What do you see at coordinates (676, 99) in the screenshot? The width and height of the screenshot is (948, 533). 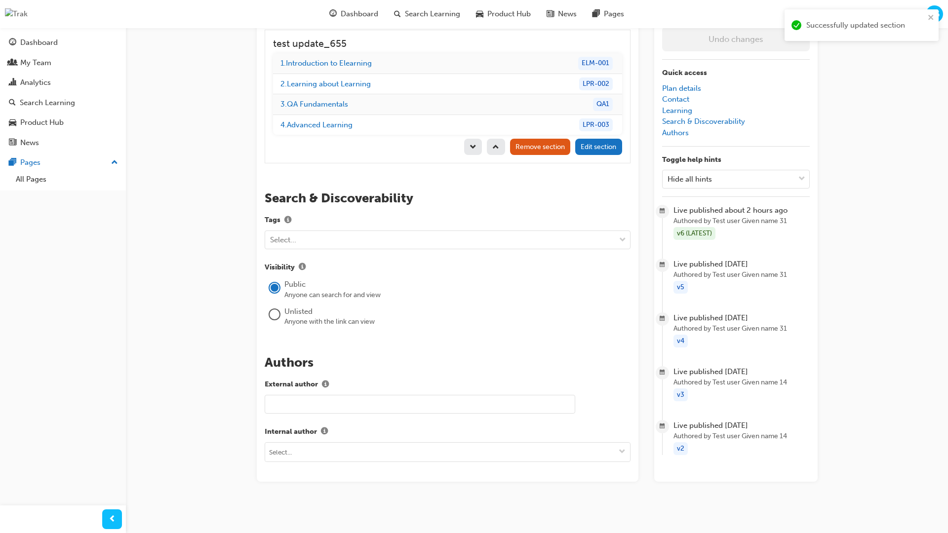 I see `a: Contact` at bounding box center [676, 99].